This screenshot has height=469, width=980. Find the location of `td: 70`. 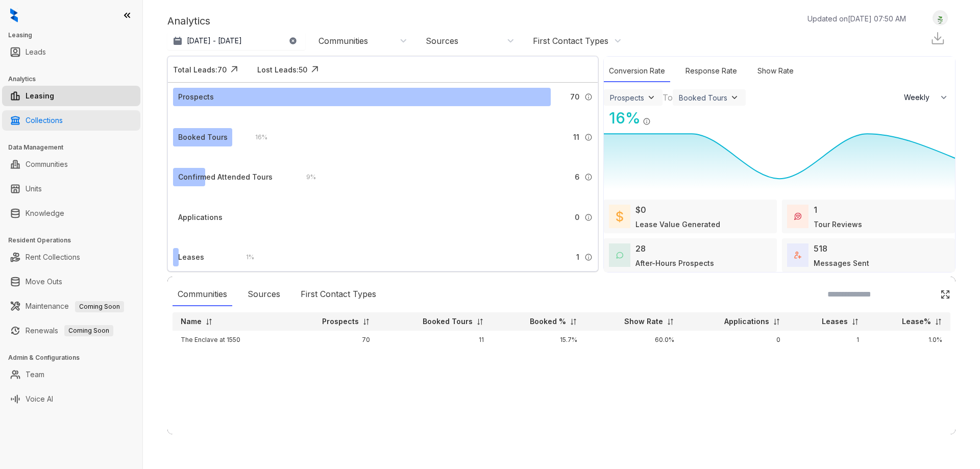

td: 70 is located at coordinates (331, 340).